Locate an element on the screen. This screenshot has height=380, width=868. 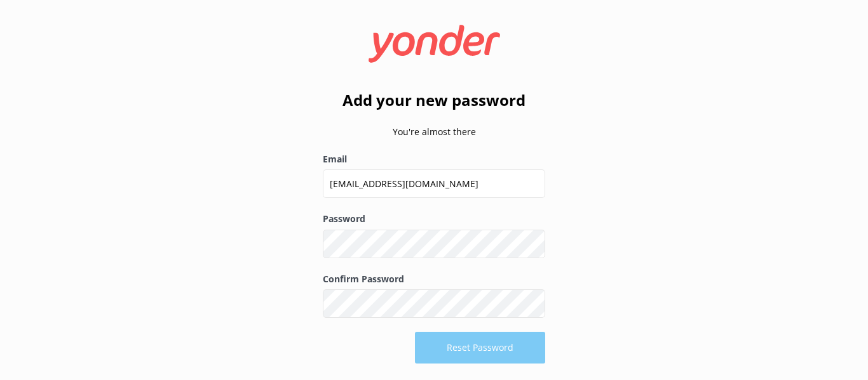
label: Password is located at coordinates (434, 219).